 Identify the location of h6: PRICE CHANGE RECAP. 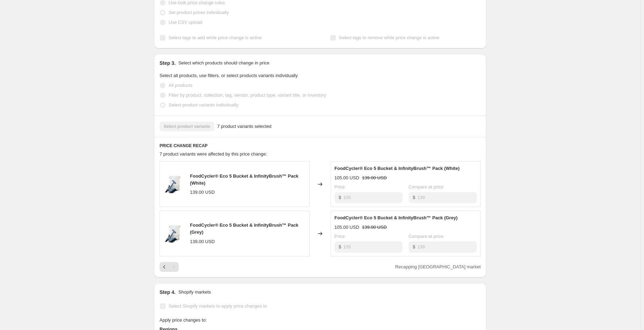
(320, 145).